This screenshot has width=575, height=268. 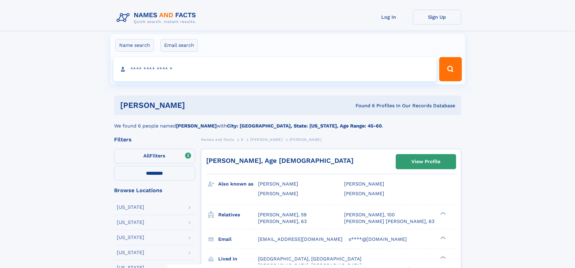 I want to click on button: Search Button, so click(x=451, y=69).